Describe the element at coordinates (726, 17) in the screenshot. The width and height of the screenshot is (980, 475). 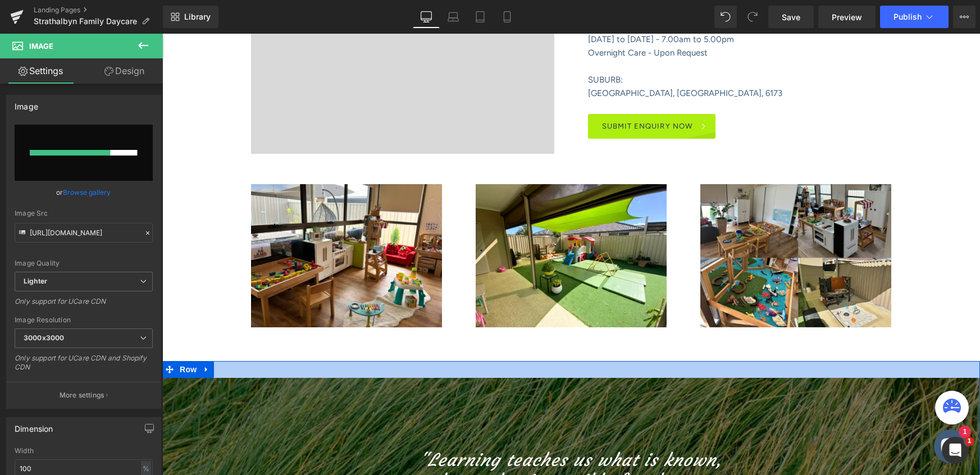
I see `button: Undo` at that location.